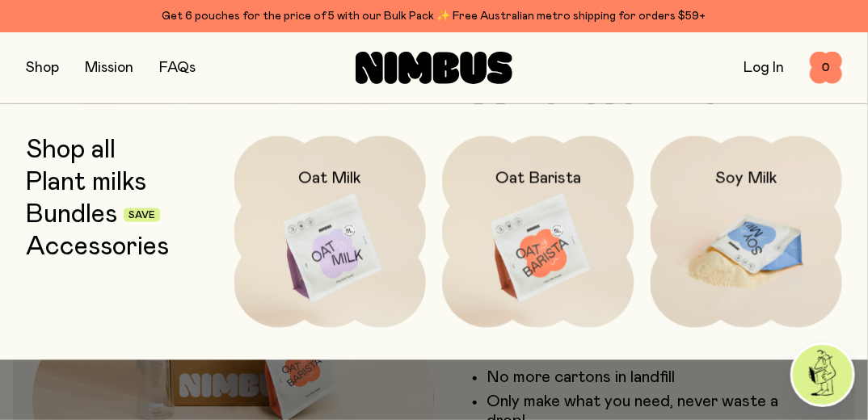 This screenshot has width=868, height=420. What do you see at coordinates (71, 215) in the screenshot?
I see `a: Bundles` at bounding box center [71, 215].